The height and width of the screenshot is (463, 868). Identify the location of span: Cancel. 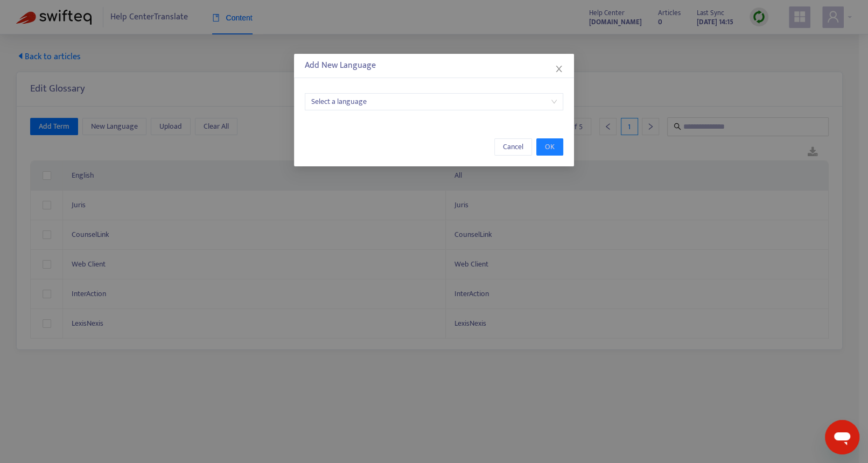
(513, 147).